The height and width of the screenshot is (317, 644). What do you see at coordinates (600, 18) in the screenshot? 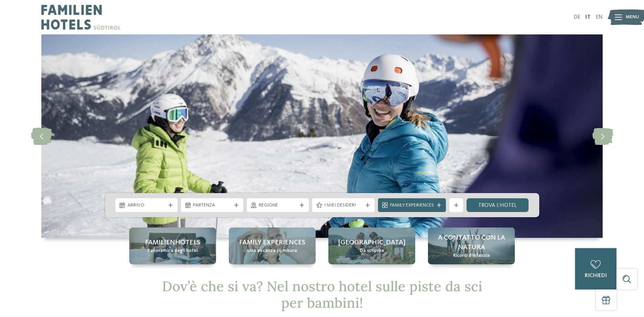
I see `a: EN` at bounding box center [600, 18].